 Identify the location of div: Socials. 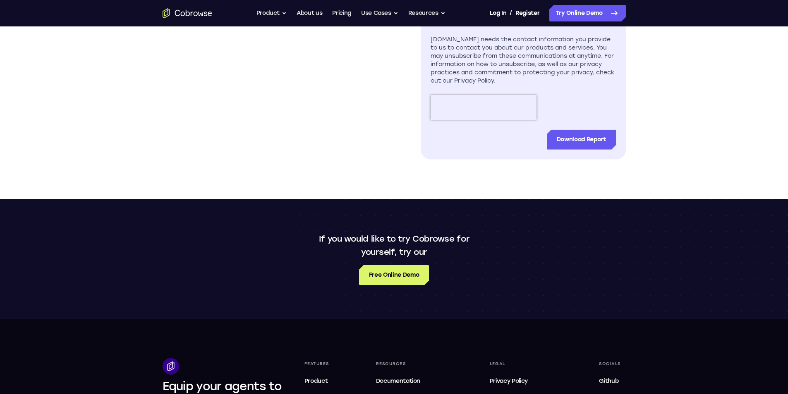
(610, 364).